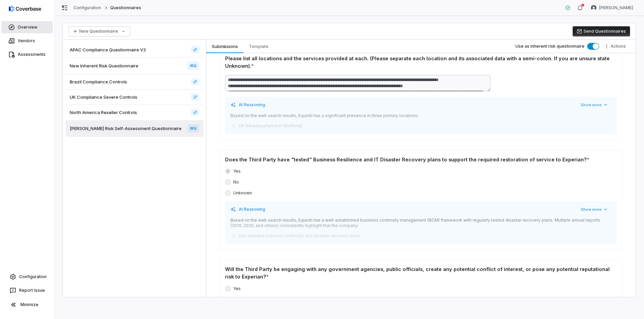 The image size is (644, 319). Describe the element at coordinates (594, 8) in the screenshot. I see `img: Verity Billson avatar` at that location.